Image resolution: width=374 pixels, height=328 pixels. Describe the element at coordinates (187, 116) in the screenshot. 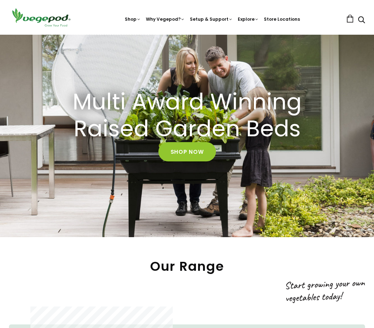

I see `a: Multi Award Winning Raised Garden Beds` at that location.